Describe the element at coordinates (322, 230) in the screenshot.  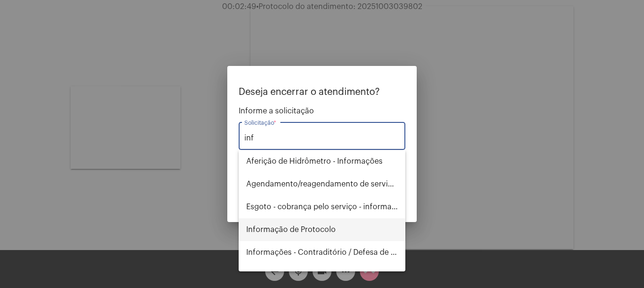
I see `span: Informação de Protocolo` at that location.